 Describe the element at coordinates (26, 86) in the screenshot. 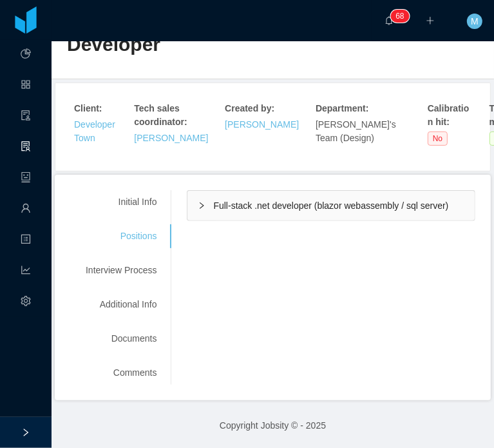

I see `a: icon: appstore` at that location.